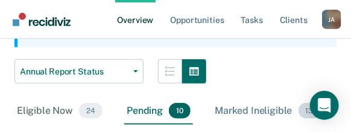 This screenshot has height=132, width=351. Describe the element at coordinates (79, 71) in the screenshot. I see `button: Annual Report Status` at that location.